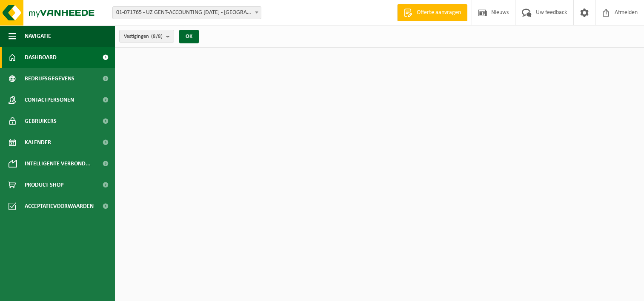 This screenshot has height=301, width=644. Describe the element at coordinates (432, 13) in the screenshot. I see `a: Offerte aanvragen` at that location.